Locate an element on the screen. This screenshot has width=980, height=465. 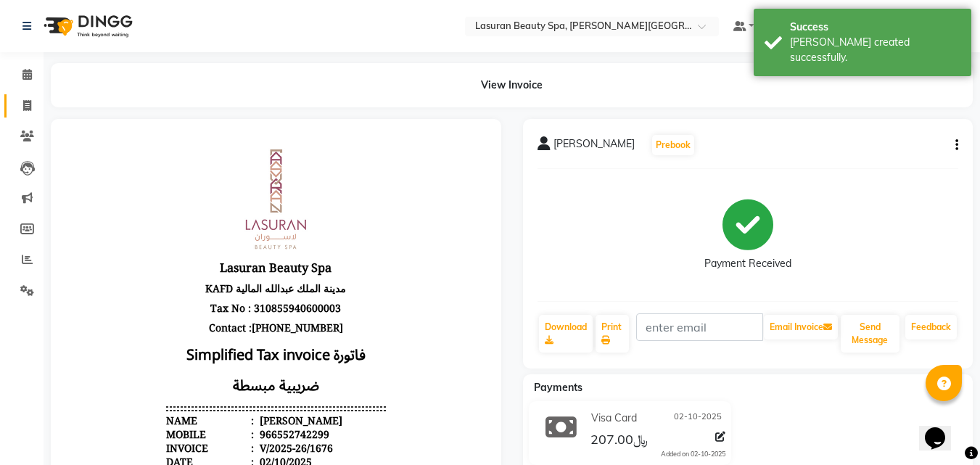
div: Mobile is located at coordinates (144, 300).